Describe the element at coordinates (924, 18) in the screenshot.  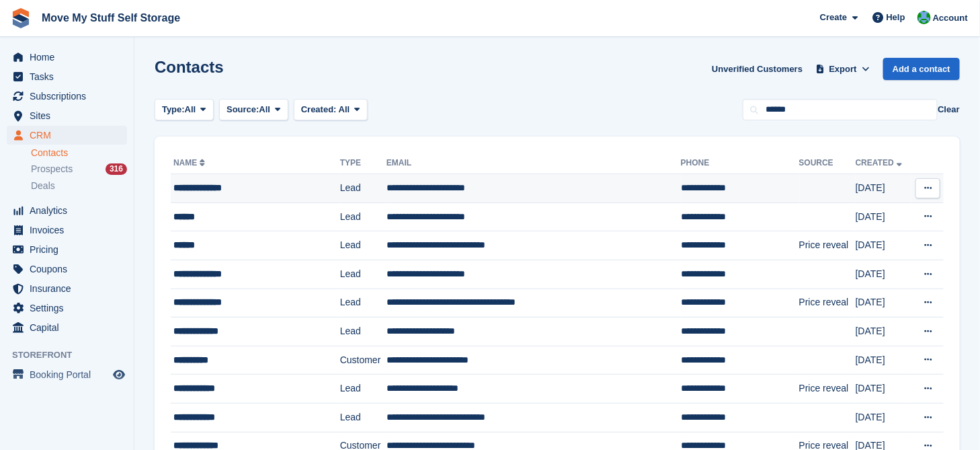
I see `img: Dan` at that location.